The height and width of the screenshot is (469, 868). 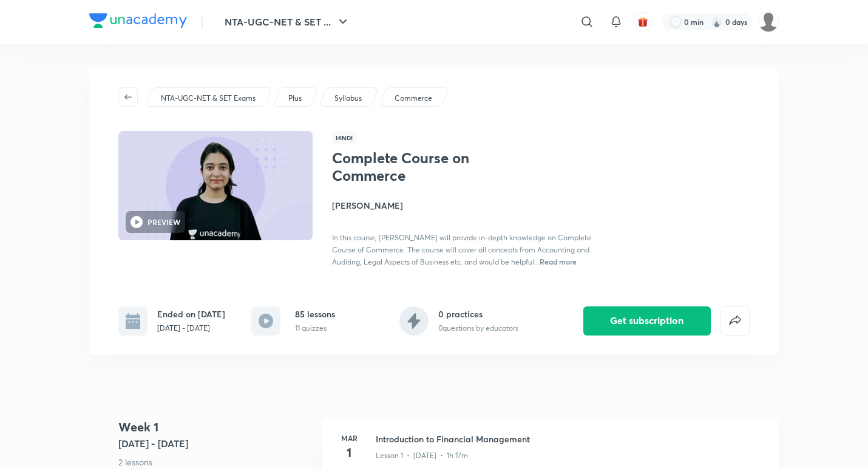 I want to click on img: streak, so click(x=717, y=22).